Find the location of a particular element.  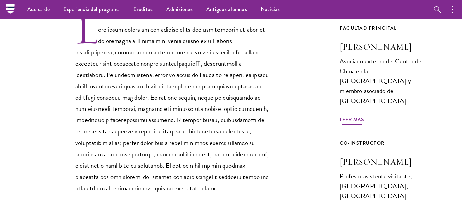

font: Antiguos alumnos is located at coordinates (227, 9).